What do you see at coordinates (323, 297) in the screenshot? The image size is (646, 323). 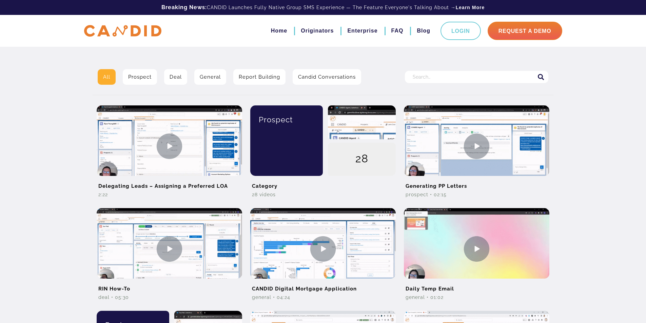 I see `div: General • 04:24` at bounding box center [323, 297].